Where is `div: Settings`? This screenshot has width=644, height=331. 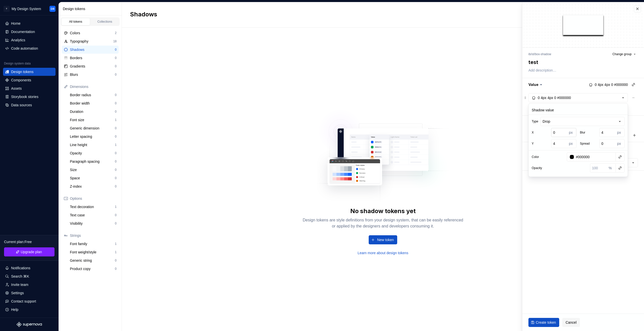
div: Settings is located at coordinates (18, 293).